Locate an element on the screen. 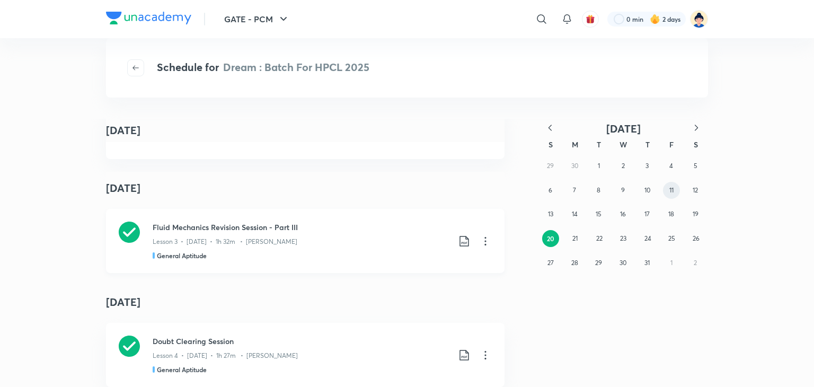  button: July 15, 2025 is located at coordinates (599, 214).